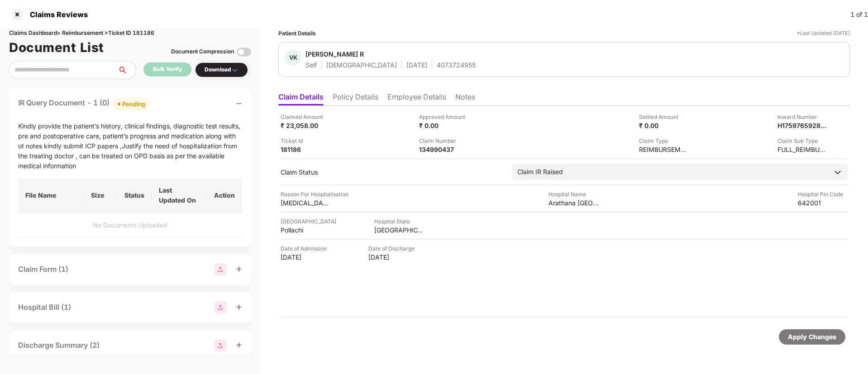 Image resolution: width=868 pixels, height=374 pixels. Describe the element at coordinates (803, 141) in the screenshot. I see `div: Claim Sub Type` at that location.